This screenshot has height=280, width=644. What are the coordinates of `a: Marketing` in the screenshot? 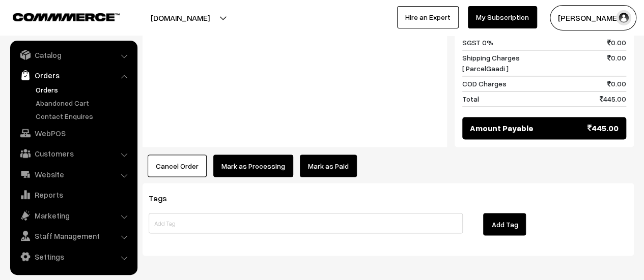 It's located at (73, 216).